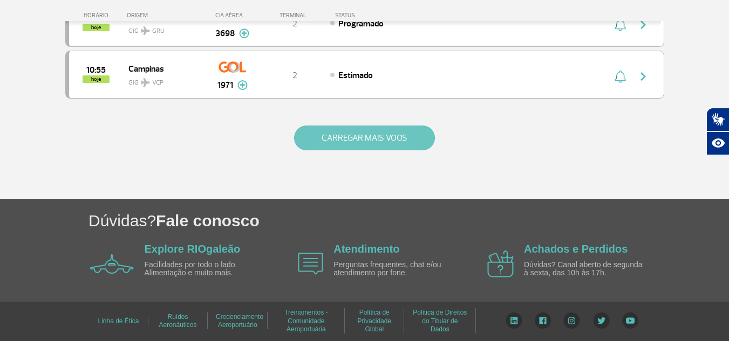  Describe the element at coordinates (208, 221) in the screenshot. I see `span: Fale conosco` at that location.